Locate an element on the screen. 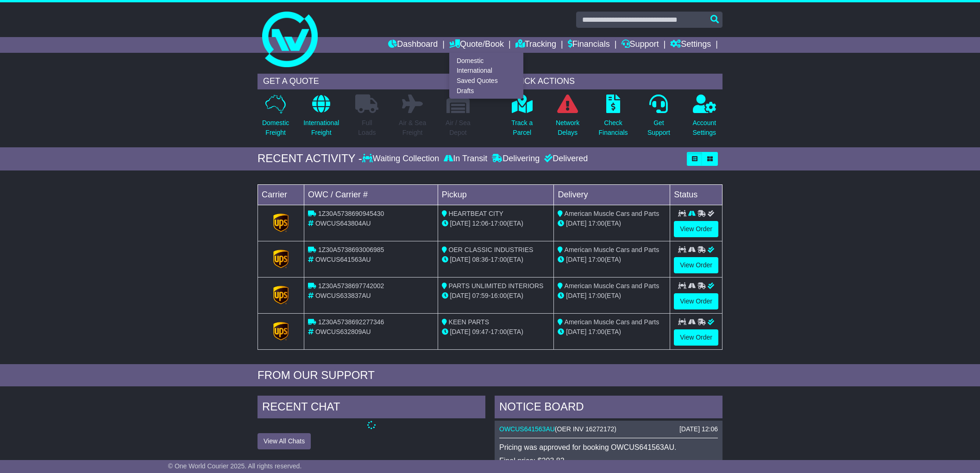 This screenshot has width=980, height=473. td: Delivery is located at coordinates (612, 195).